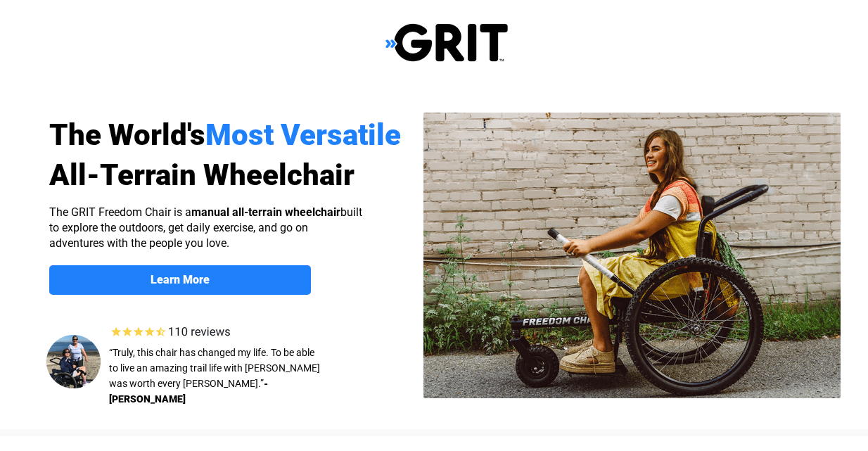  What do you see at coordinates (202, 175) in the screenshot?
I see `span: All-Terrain Wheelchair` at bounding box center [202, 175].